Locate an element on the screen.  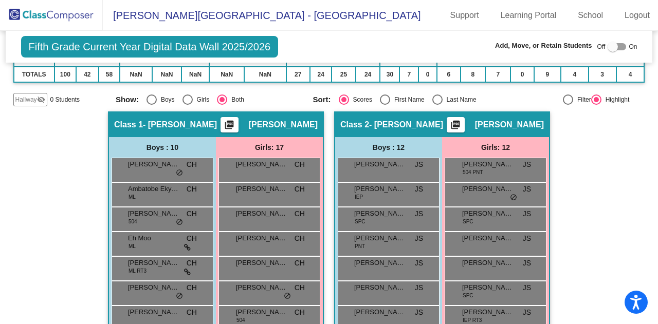
div: Highlight is located at coordinates (615, 100).